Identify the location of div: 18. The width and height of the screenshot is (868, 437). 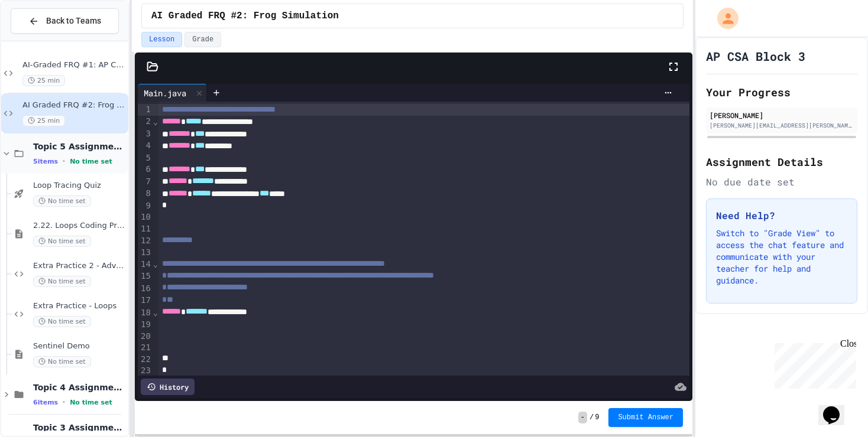
(145, 313).